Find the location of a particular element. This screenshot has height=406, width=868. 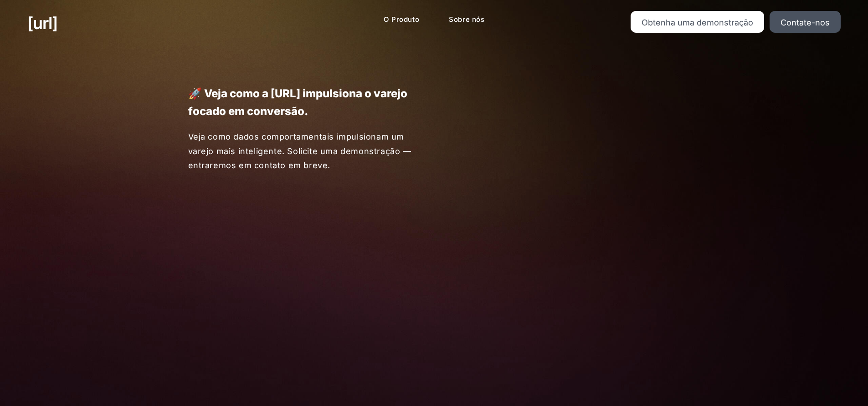

font: O Produto is located at coordinates (401, 19).